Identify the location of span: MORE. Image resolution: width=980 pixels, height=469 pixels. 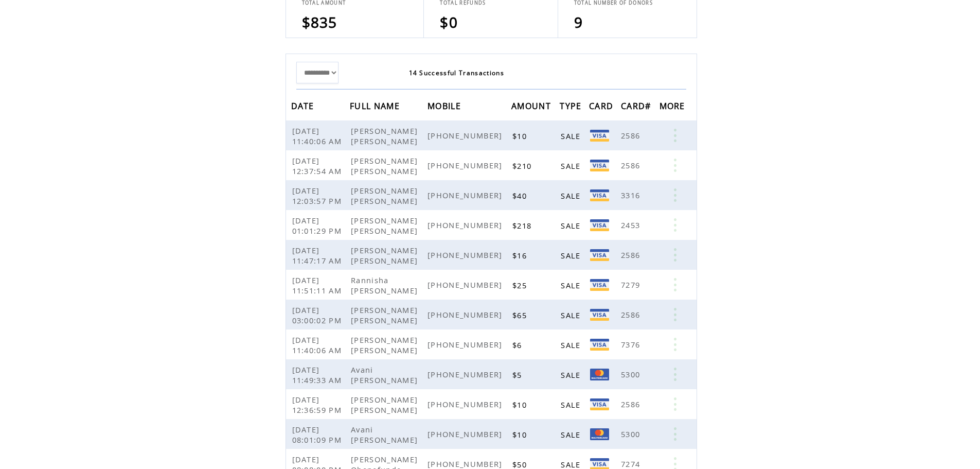
(673, 107).